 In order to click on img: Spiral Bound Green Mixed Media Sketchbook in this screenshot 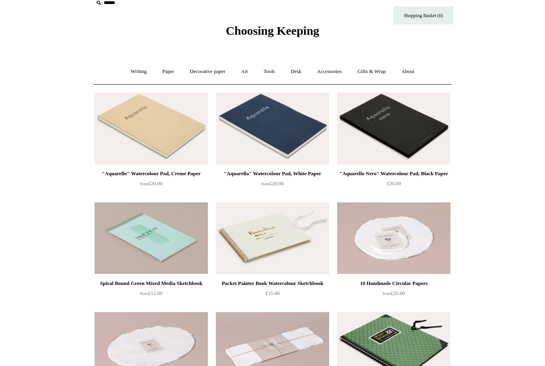, I will do `click(151, 238)`.